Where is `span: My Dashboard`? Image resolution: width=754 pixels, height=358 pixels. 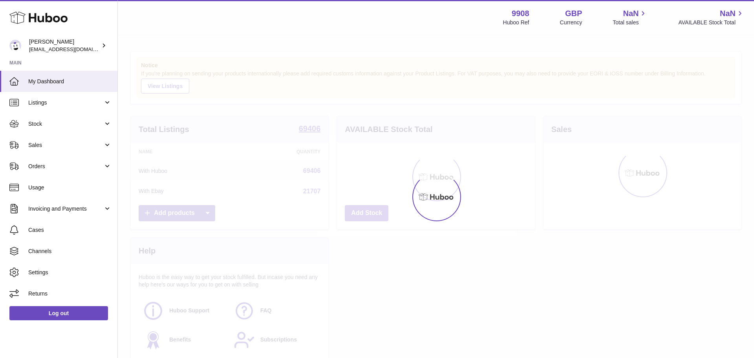 span: My Dashboard is located at coordinates (70, 81).